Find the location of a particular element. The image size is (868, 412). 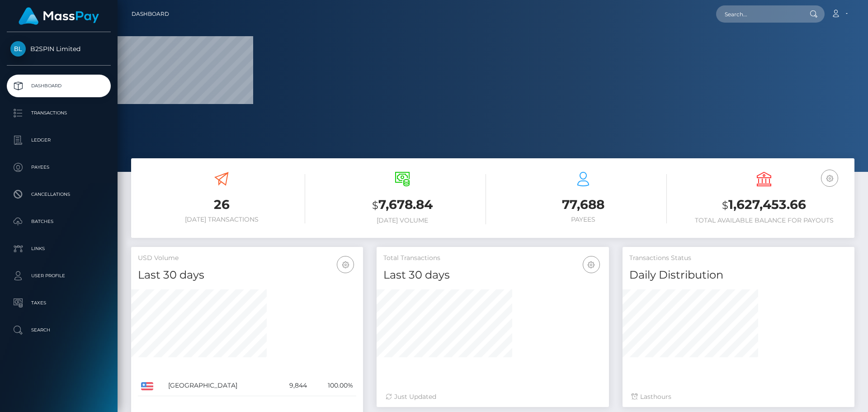

h3: 1,627,453.66 is located at coordinates (764, 205).